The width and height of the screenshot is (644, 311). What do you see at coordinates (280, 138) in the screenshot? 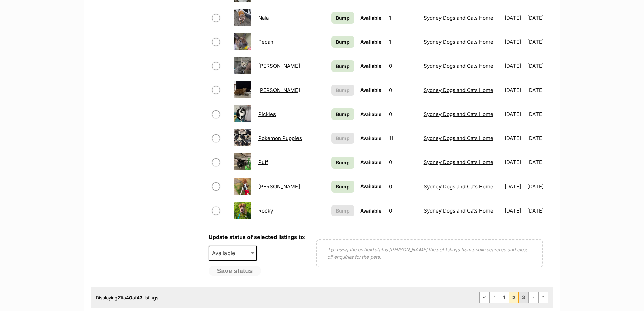
I see `a: Pokemon Puppies` at bounding box center [280, 138].